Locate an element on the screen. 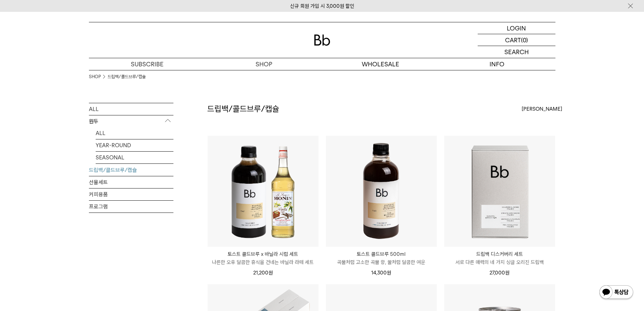 This screenshot has height=311, width=644. a: LOGIN is located at coordinates (517, 28).